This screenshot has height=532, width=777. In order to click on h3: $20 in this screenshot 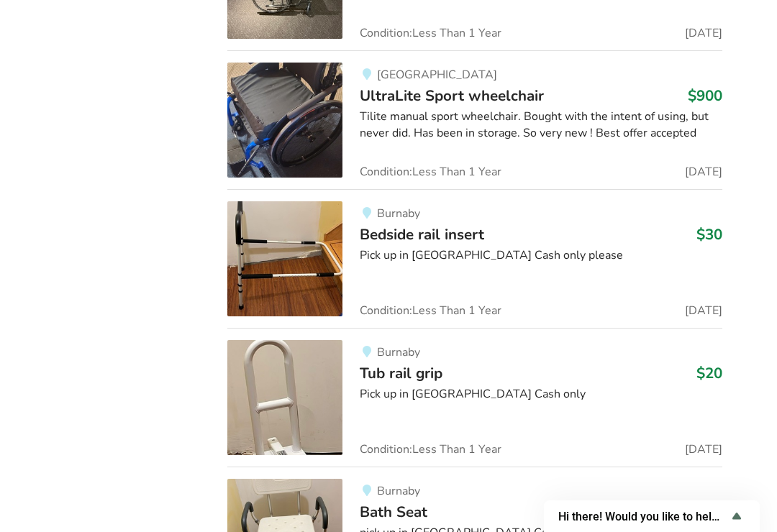, I will do `click(709, 373)`.